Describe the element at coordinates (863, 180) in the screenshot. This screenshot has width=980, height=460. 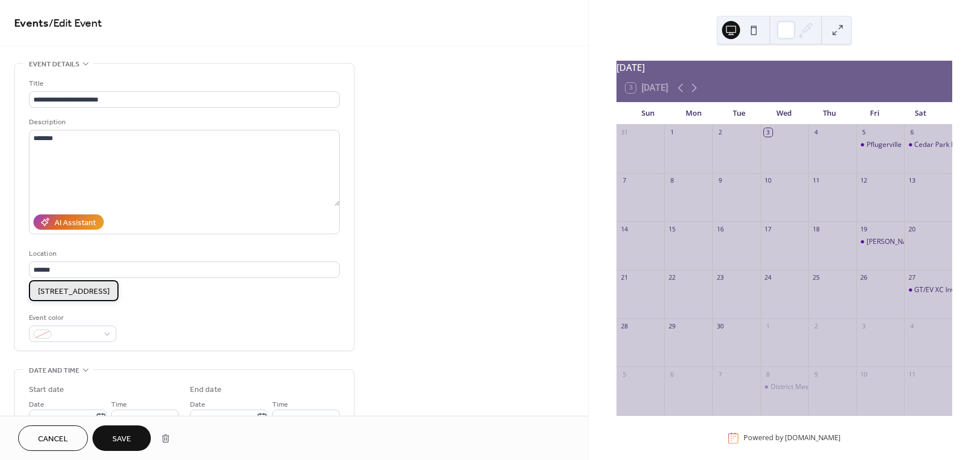
I see `div: 12` at that location.